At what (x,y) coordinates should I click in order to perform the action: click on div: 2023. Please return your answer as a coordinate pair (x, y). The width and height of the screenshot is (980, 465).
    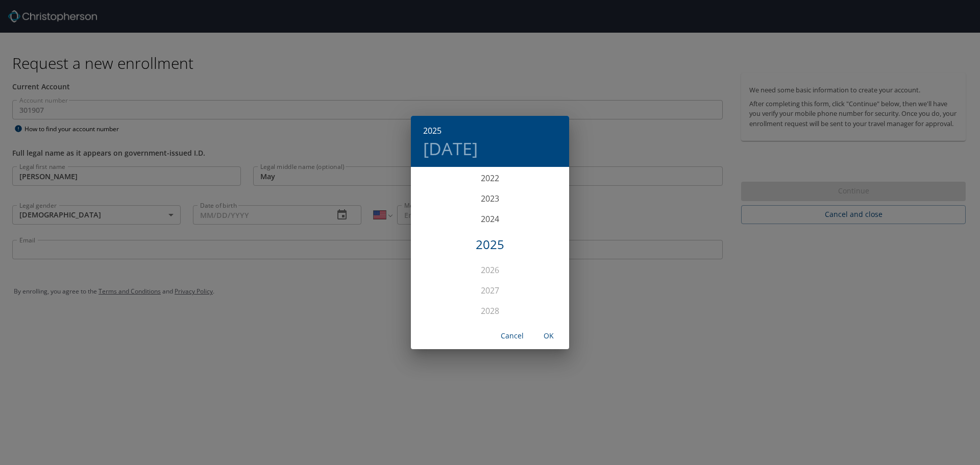
    Looking at the image, I should click on (490, 199).